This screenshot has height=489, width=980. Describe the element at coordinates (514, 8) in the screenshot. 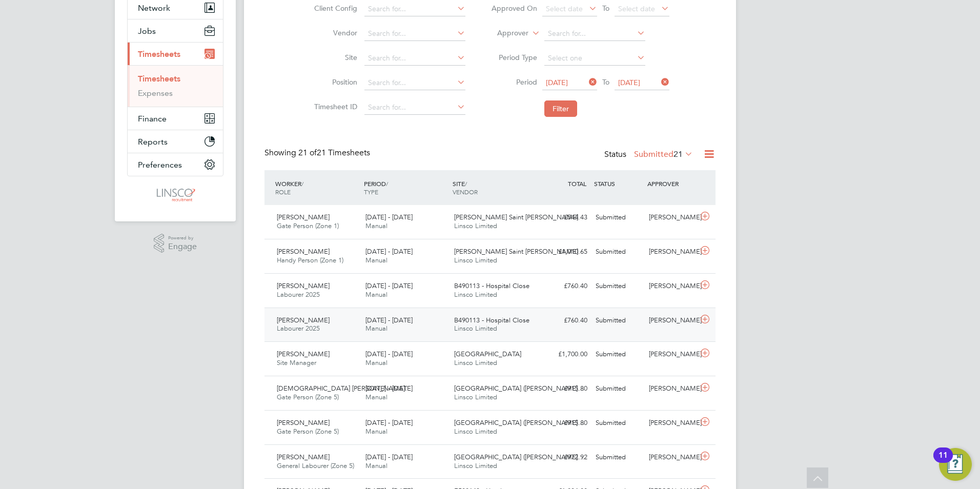

I see `label: Approved On` at that location.